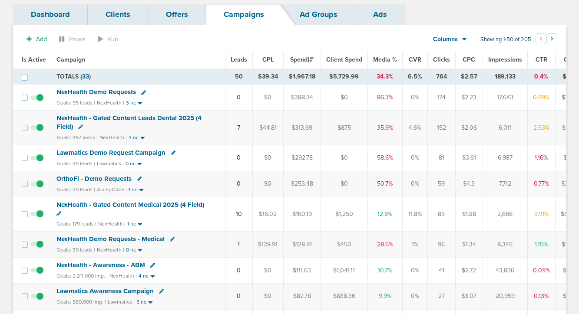 The image size is (579, 314). I want to click on span: NexHealth Demo Requests, so click(96, 92).